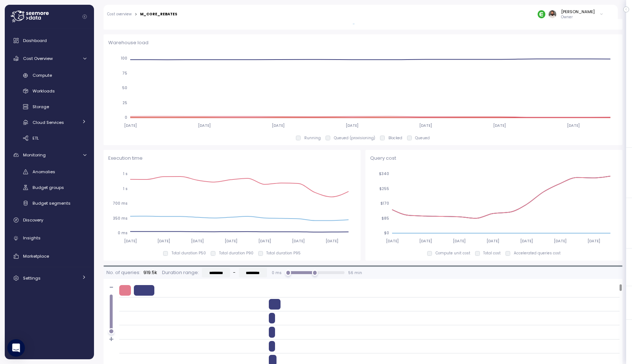  Describe the element at coordinates (51, 203) in the screenshot. I see `span: Budget segments` at that location.